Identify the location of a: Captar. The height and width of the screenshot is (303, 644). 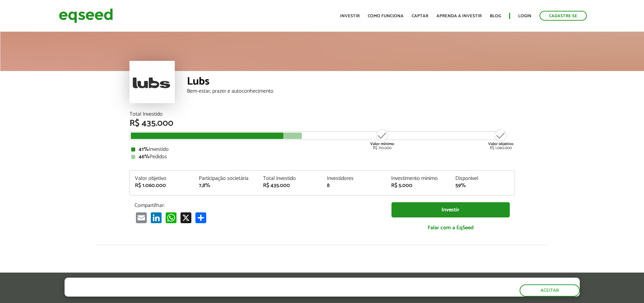
(420, 16).